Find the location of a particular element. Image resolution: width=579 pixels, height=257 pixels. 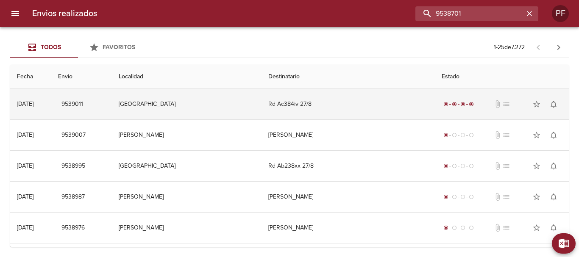

th: Destinatario is located at coordinates (348, 77).